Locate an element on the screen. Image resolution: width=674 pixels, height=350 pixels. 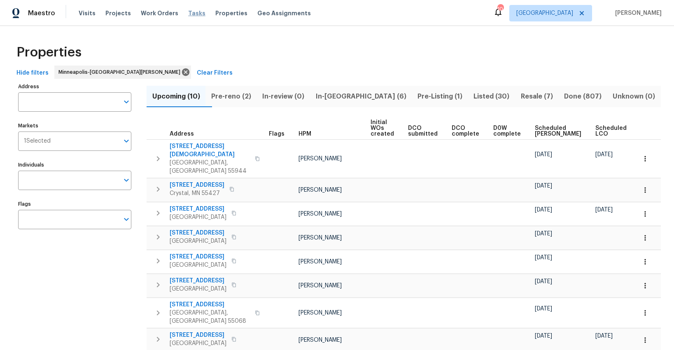
label: Markets is located at coordinates (75, 126).